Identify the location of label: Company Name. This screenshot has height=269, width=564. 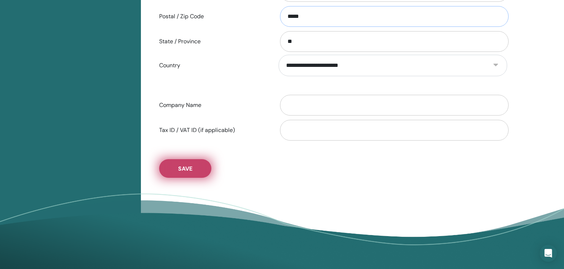
(214, 105).